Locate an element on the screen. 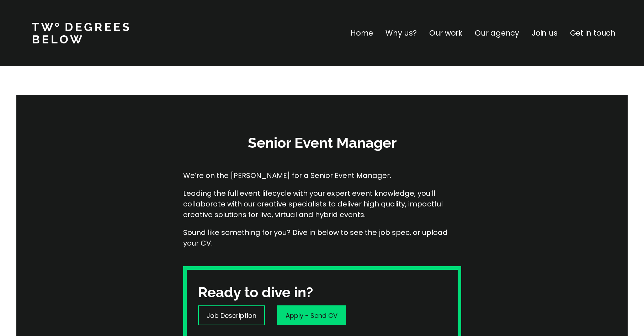 Image resolution: width=644 pixels, height=336 pixels. a: Apply - Send CV is located at coordinates (312, 316).